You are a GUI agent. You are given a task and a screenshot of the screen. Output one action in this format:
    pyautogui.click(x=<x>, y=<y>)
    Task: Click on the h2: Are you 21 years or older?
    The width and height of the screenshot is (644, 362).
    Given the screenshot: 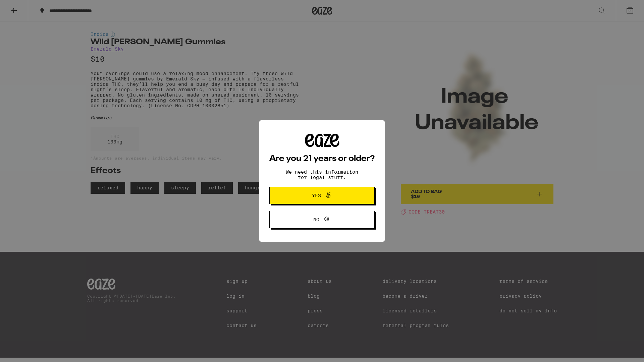 What is the action you would take?
    pyautogui.click(x=322, y=159)
    